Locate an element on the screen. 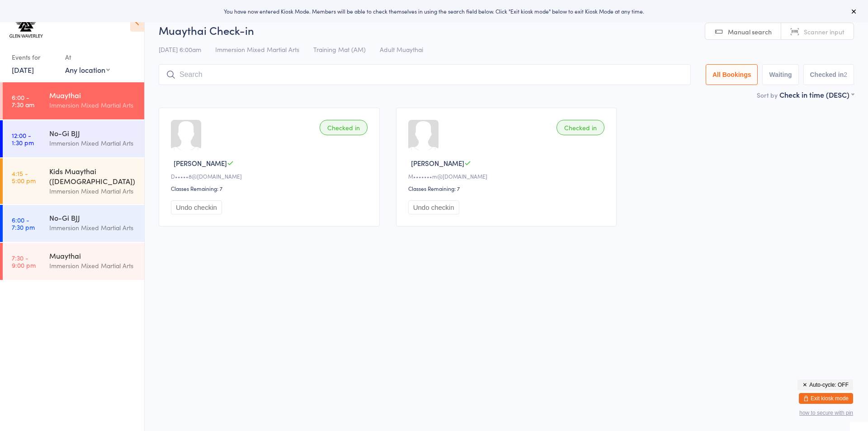  button: how to secure with pin is located at coordinates (826, 413).